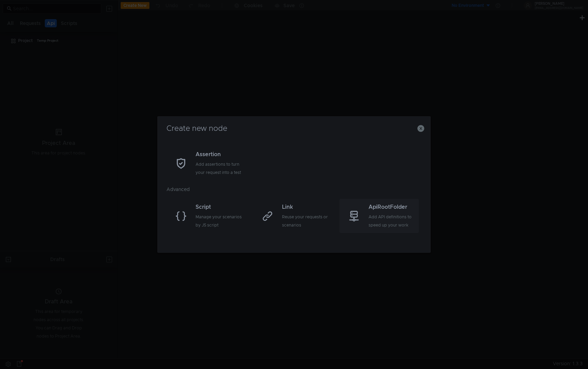 This screenshot has width=588, height=369. Describe the element at coordinates (220, 207) in the screenshot. I see `div: Script` at that location.